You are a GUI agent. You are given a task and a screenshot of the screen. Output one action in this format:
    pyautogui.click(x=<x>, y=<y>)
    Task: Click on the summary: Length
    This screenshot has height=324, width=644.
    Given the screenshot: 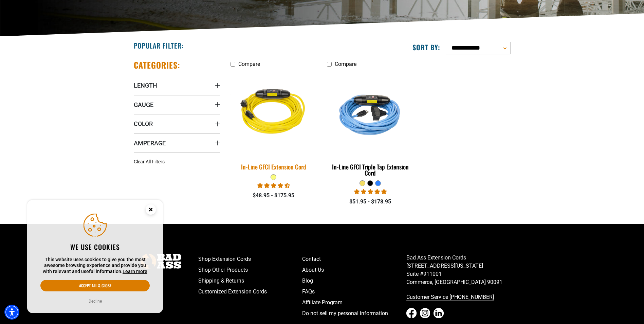 What is the action you would take?
    pyautogui.click(x=177, y=85)
    